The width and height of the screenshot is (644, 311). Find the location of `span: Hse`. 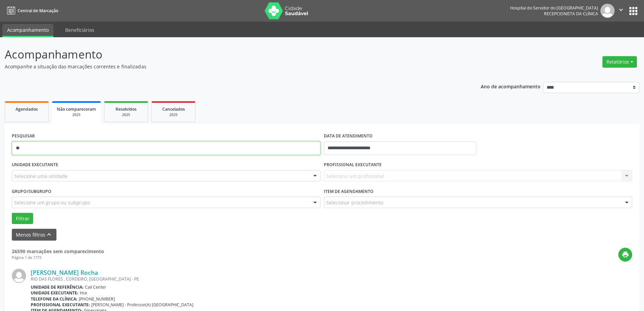

span: Hse is located at coordinates (83, 293).